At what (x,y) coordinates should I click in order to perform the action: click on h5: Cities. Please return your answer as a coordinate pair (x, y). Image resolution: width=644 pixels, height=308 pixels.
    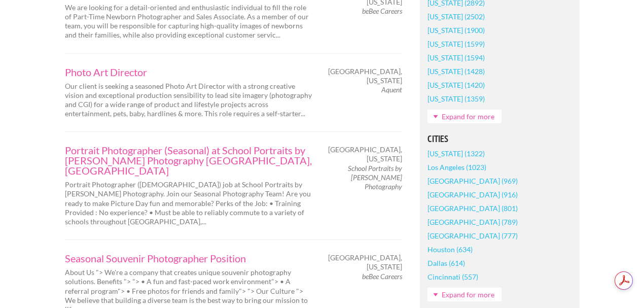
    Looking at the image, I should click on (500, 139).